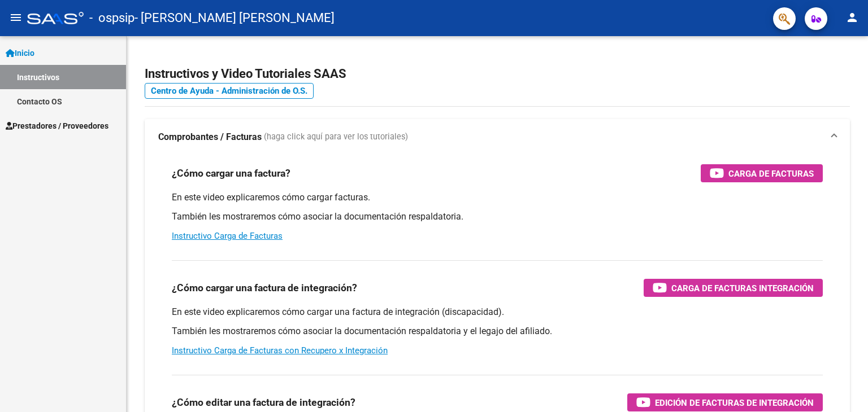 The height and width of the screenshot is (412, 868). Describe the element at coordinates (112, 18) in the screenshot. I see `span: - ospsip` at that location.